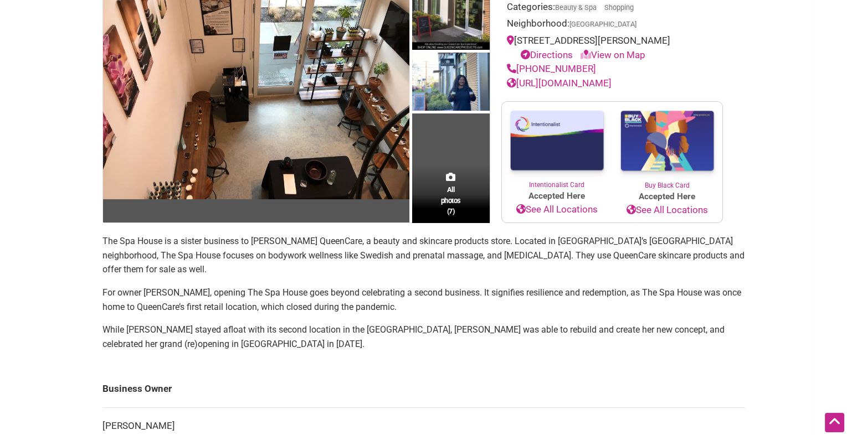 The image size is (847, 435). What do you see at coordinates (612, 25) in the screenshot?
I see `div: Neighborhood:` at bounding box center [612, 25].